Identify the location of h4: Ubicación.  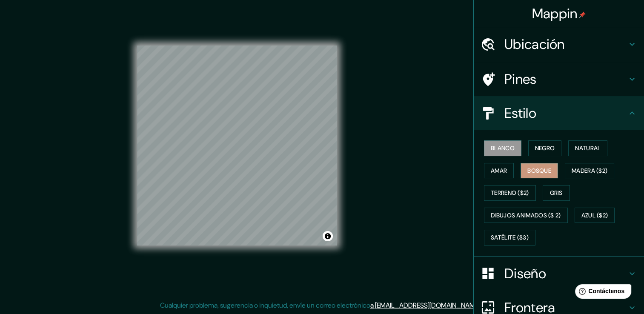
(566, 44).